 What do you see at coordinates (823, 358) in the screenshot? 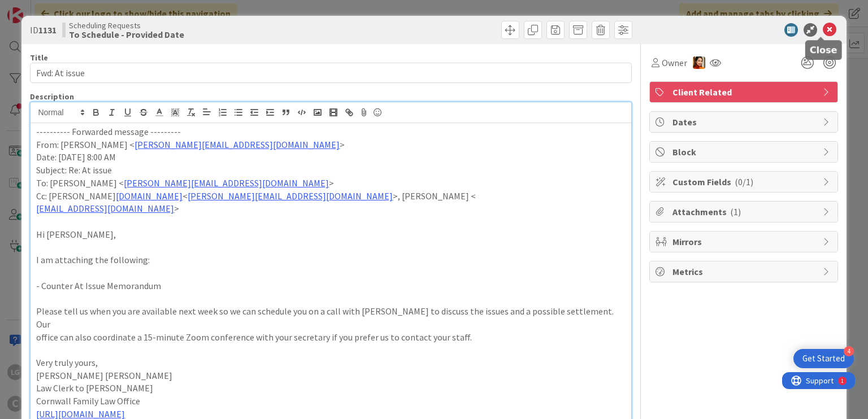
I see `div: Open Get Started checklist, remaining modules: 4` at bounding box center [823, 358].